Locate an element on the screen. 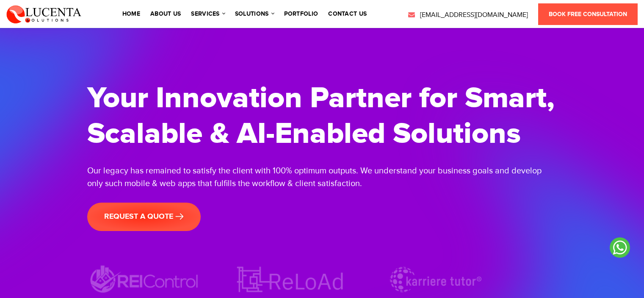 The width and height of the screenshot is (644, 298). a: Home is located at coordinates (131, 14).